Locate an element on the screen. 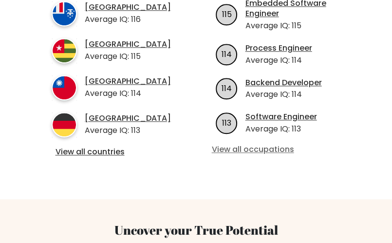 This screenshot has width=392, height=243. a: Backend Developer is located at coordinates (284, 83).